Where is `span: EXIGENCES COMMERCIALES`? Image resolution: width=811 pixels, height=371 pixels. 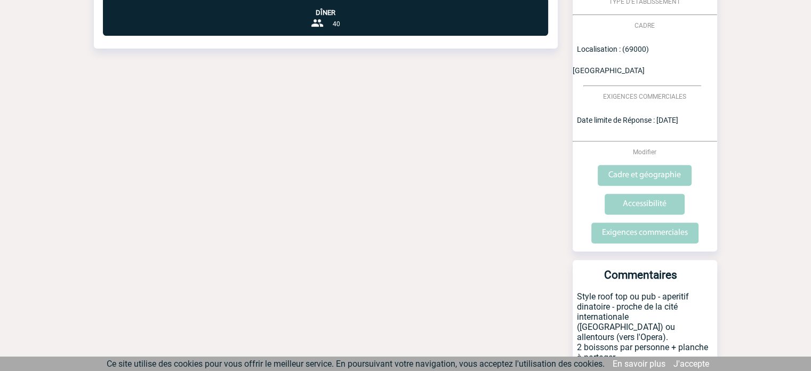
span: EXIGENCES COMMERCIALES is located at coordinates (645, 97).